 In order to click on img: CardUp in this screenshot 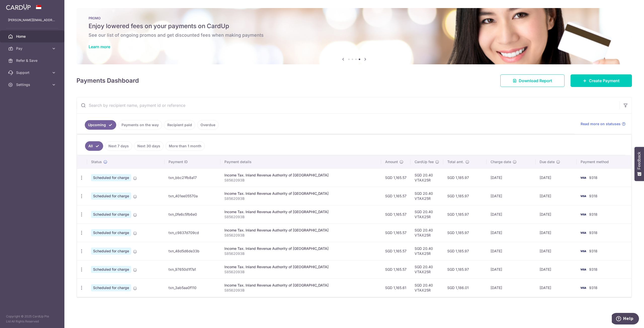, I will do `click(19, 7)`.